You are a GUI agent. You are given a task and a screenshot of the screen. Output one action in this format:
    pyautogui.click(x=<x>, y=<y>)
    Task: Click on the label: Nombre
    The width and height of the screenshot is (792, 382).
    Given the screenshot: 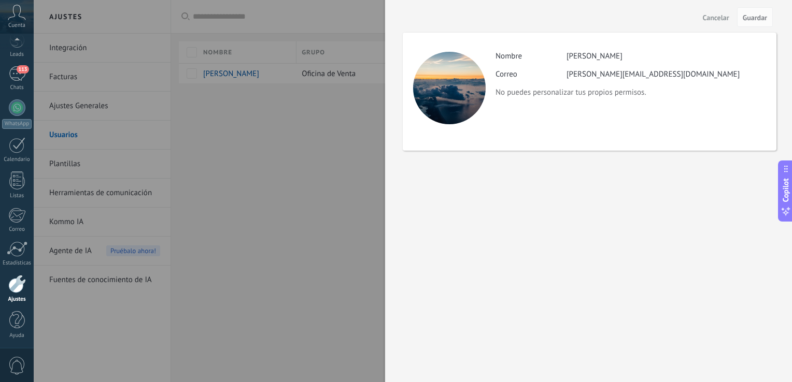 What is the action you would take?
    pyautogui.click(x=531, y=56)
    